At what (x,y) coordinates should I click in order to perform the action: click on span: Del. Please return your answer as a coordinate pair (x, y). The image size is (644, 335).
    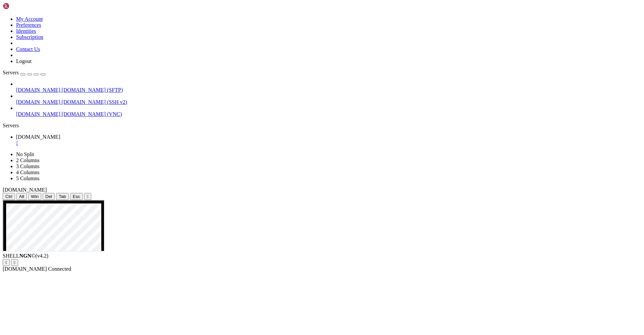
    Looking at the image, I should click on (49, 197).